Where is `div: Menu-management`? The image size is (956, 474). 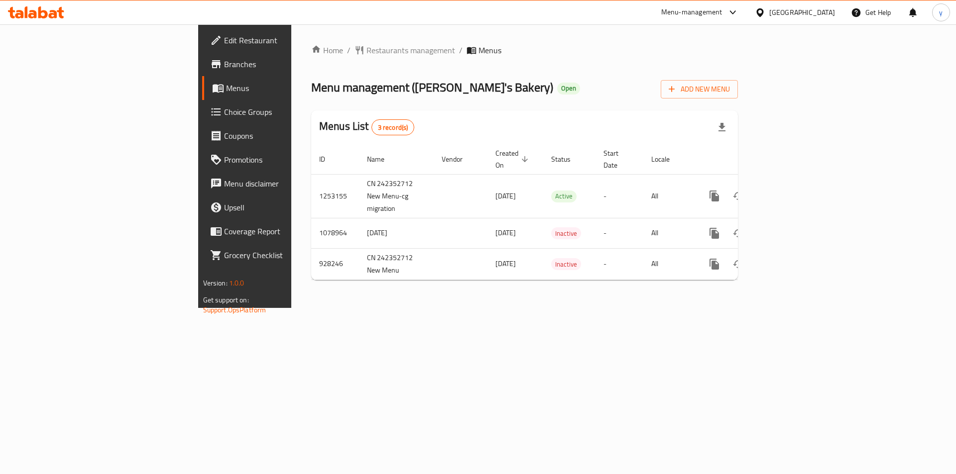
div: Menu-management is located at coordinates (691, 12).